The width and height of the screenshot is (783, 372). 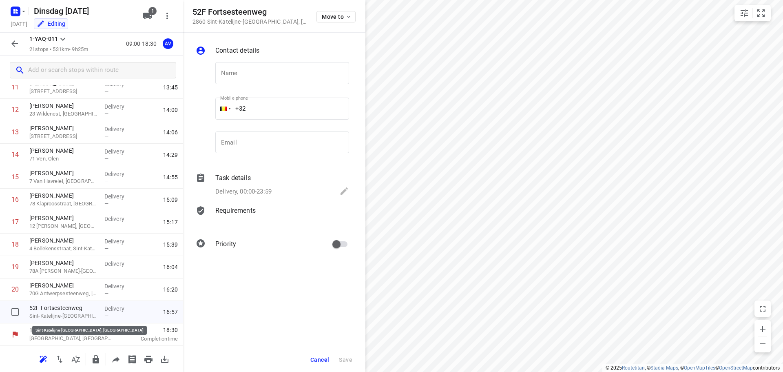 I want to click on button: Lock route, so click(x=96, y=359).